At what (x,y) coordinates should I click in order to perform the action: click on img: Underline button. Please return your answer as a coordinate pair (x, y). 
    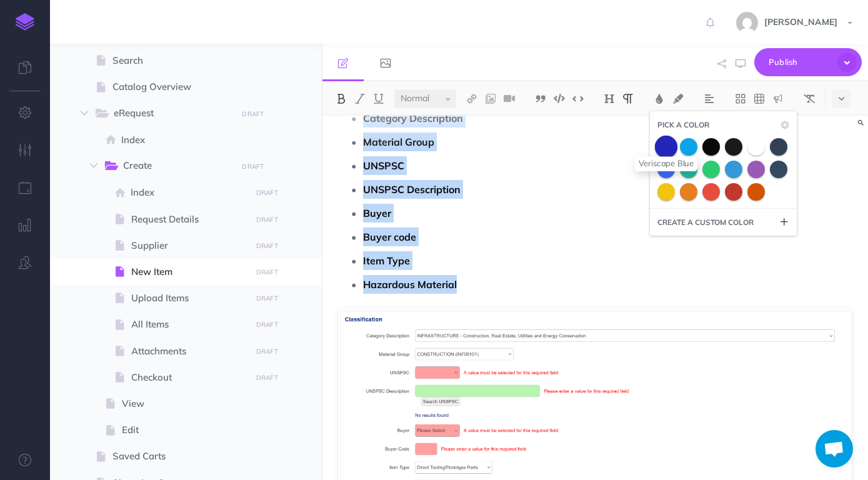
    Looking at the image, I should click on (379, 99).